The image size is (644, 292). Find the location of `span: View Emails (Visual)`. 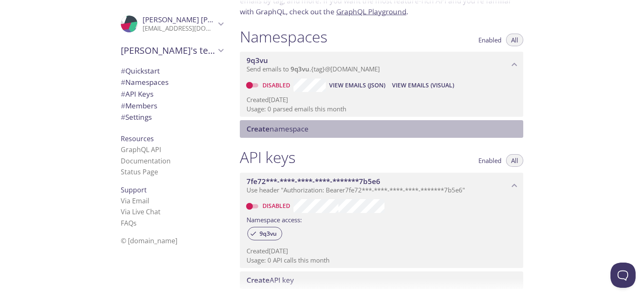

span: View Emails (Visual) is located at coordinates (423, 86).